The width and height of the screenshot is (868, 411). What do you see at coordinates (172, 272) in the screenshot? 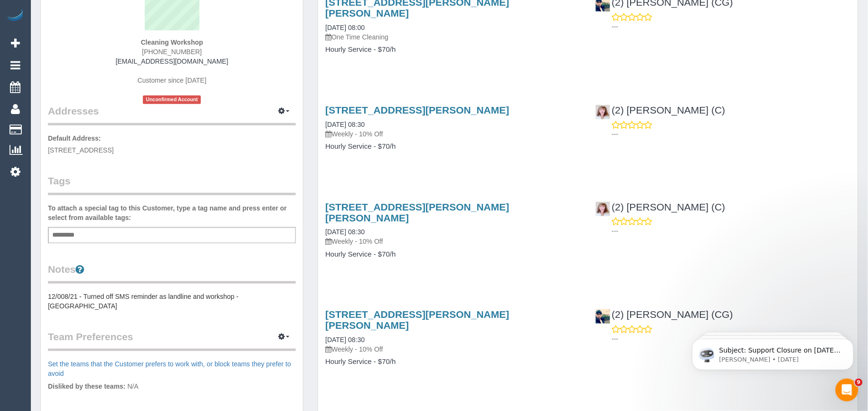
I see `legend: Notes` at bounding box center [172, 272].